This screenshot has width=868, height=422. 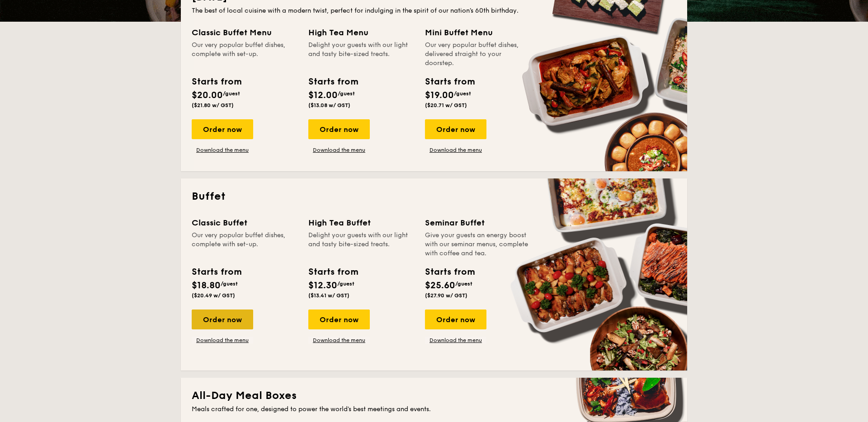 What do you see at coordinates (434, 11) in the screenshot?
I see `div: The best of local cuisine with a modern twist, perfect for indulging in the spirit of our nation’...` at bounding box center [434, 11].